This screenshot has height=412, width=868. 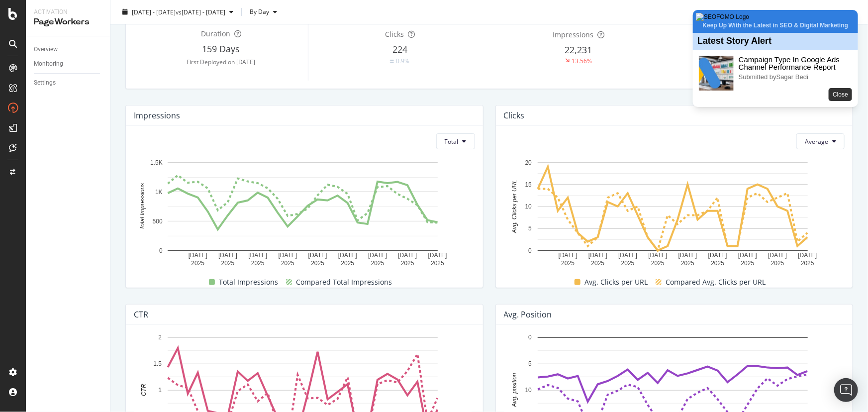 What do you see at coordinates (515, 116) in the screenshot?
I see `div: Clicks` at bounding box center [515, 116].